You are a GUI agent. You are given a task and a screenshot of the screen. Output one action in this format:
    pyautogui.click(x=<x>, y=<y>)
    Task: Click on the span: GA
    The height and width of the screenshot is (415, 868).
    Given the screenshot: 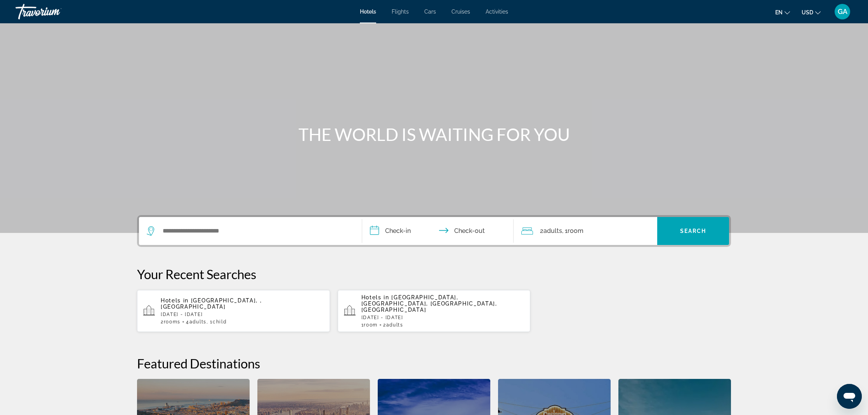 What is the action you would take?
    pyautogui.click(x=842, y=12)
    